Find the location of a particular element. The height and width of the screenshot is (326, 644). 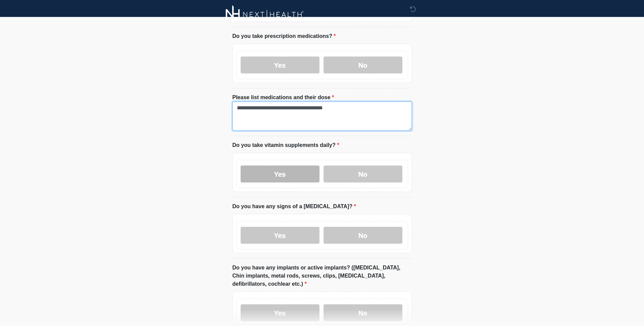

label: Please list medications and their dose is located at coordinates (283, 98).